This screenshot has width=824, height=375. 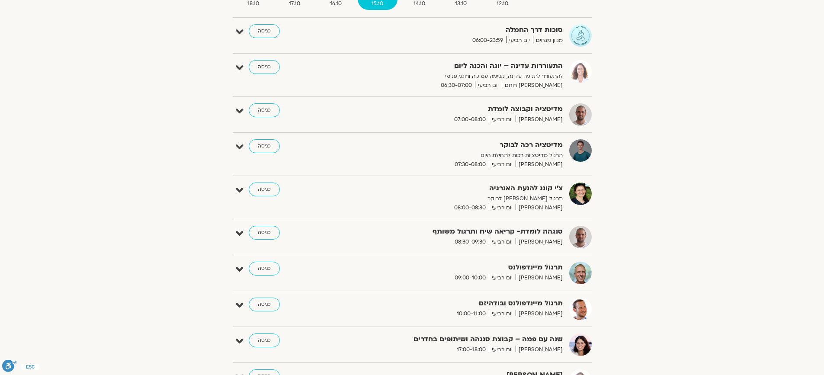 What do you see at coordinates (470, 119) in the screenshot?
I see `span: 07:00-08:00` at bounding box center [470, 119].